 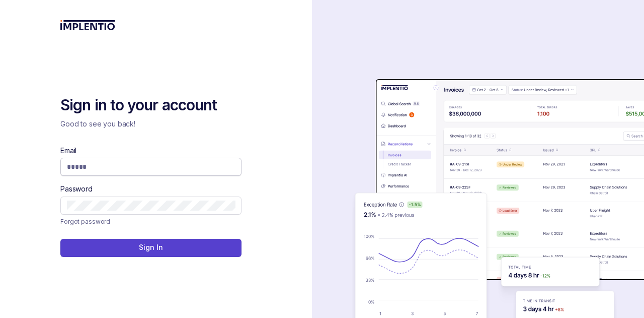 I want to click on a: Link Forgot password, so click(x=85, y=222).